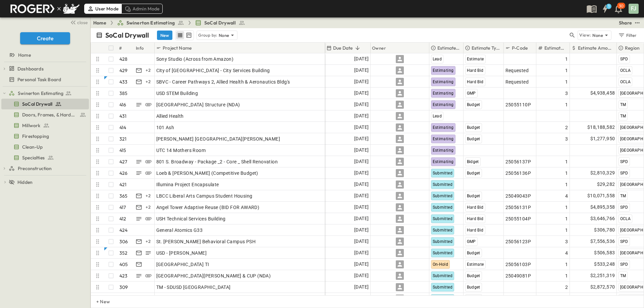 This screenshot has height=308, width=644. What do you see at coordinates (585, 35) in the screenshot?
I see `p: View:` at bounding box center [585, 35].